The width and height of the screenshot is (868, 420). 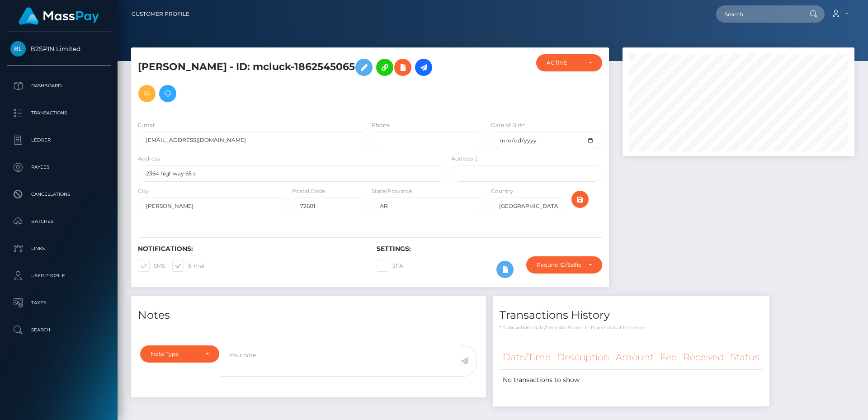 What do you see at coordinates (308, 192) in the screenshot?
I see `label: Postal Code` at bounding box center [308, 192].